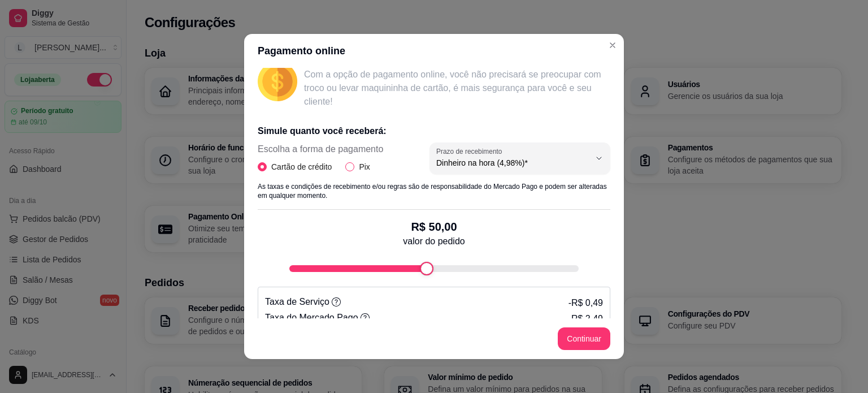 Image resolution: width=868 pixels, height=393 pixels. I want to click on header: Pagamento online, so click(434, 51).